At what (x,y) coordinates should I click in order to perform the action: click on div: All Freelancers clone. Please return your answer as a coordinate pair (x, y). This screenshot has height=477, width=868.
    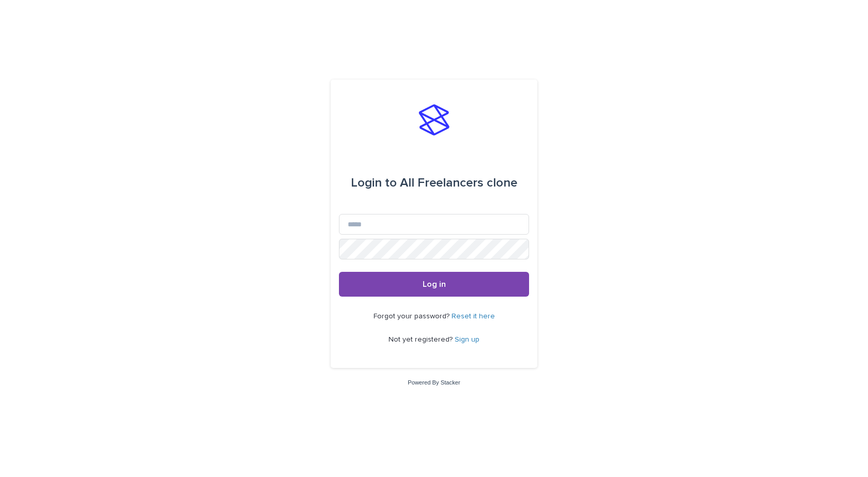
    Looking at the image, I should click on (434, 183).